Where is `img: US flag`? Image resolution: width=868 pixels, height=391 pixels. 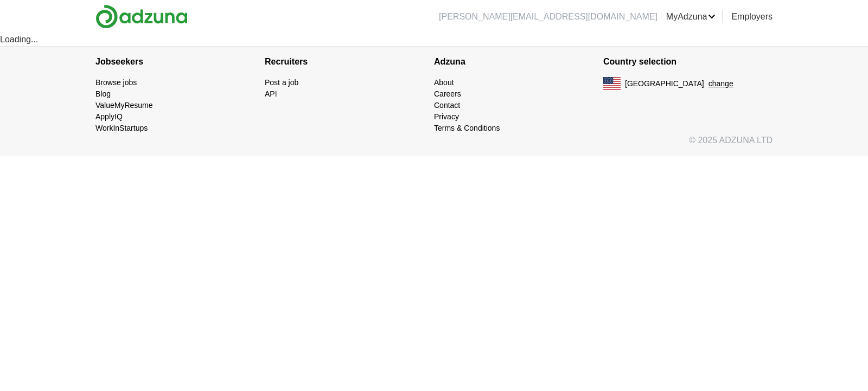
img: US flag is located at coordinates (612, 83).